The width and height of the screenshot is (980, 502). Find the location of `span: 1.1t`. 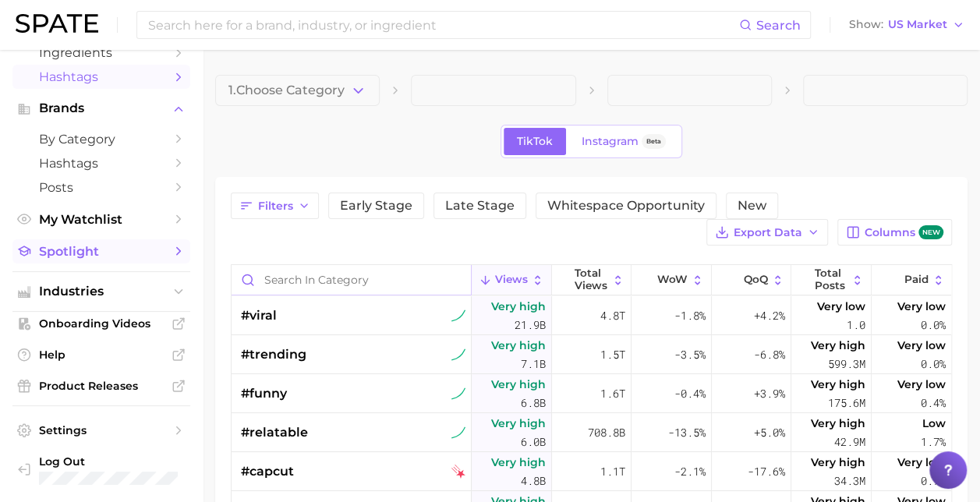

span: 1.1t is located at coordinates (613, 471).